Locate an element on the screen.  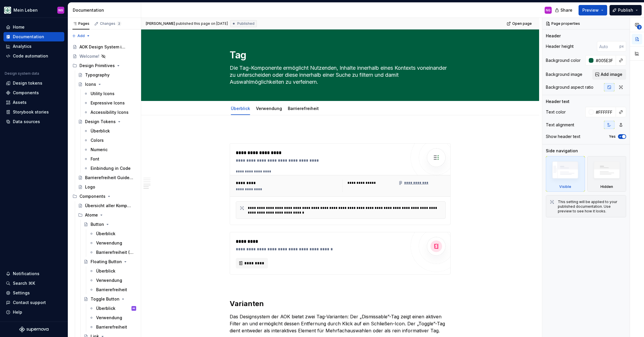
div: Home is located at coordinates (19, 27).